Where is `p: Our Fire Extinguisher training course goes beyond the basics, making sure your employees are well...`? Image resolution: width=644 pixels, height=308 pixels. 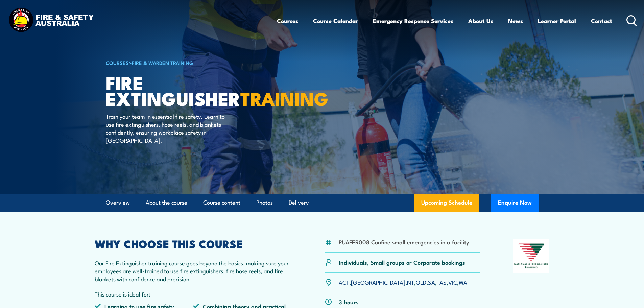 p: Our Fire Extinguisher training course goes beyond the basics, making sure your employees are well... is located at coordinates (193, 271).